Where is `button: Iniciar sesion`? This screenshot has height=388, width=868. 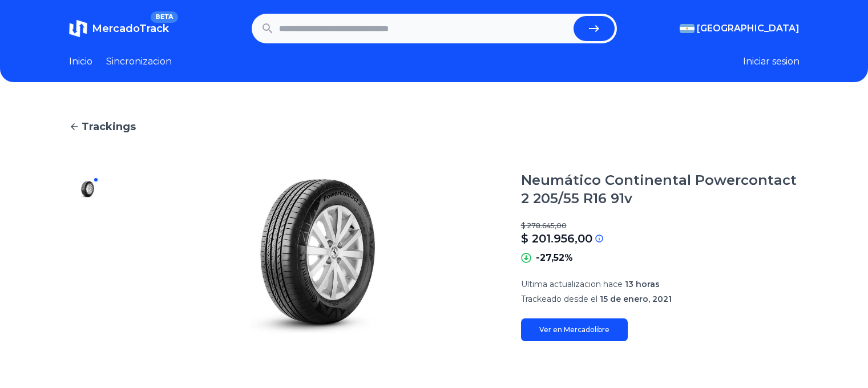
button: Iniciar sesion is located at coordinates (771, 62).